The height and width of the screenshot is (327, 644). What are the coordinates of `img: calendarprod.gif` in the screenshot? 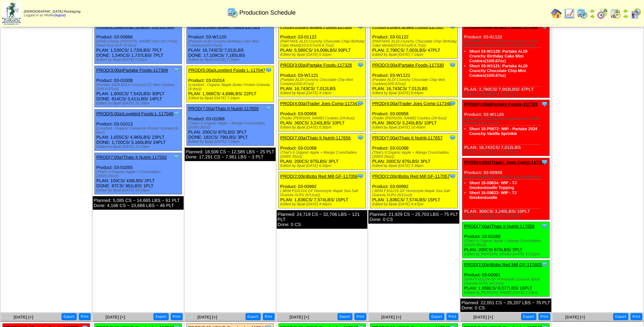 It's located at (582, 13).